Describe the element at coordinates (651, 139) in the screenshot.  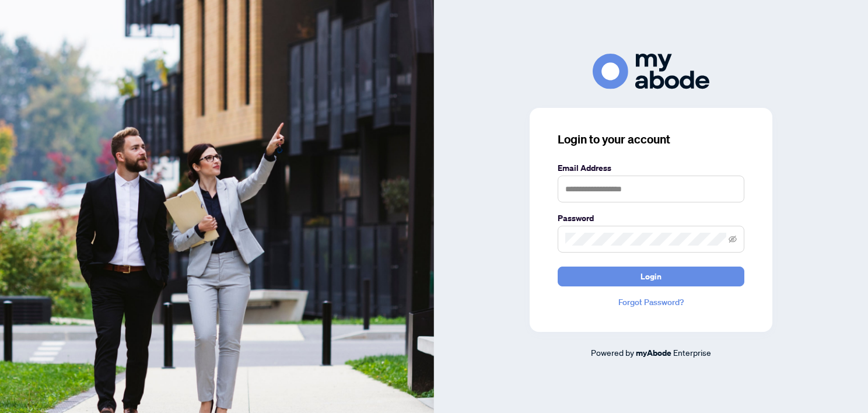
I see `h3: Login to your account` at that location.